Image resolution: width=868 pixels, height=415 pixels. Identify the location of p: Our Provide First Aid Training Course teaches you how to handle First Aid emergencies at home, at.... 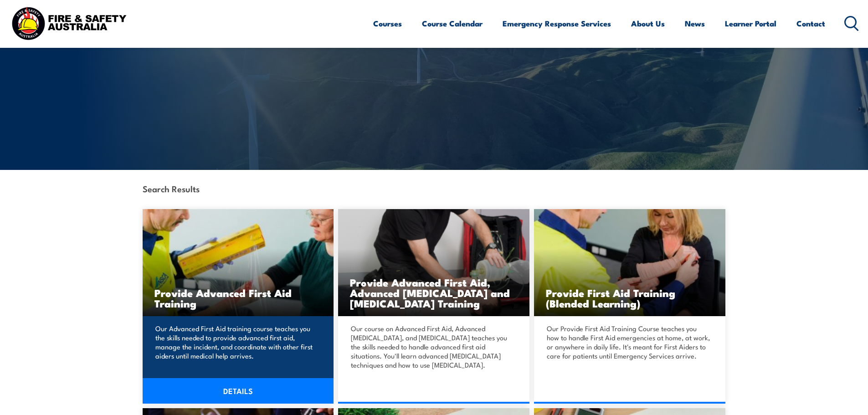
(629, 342).